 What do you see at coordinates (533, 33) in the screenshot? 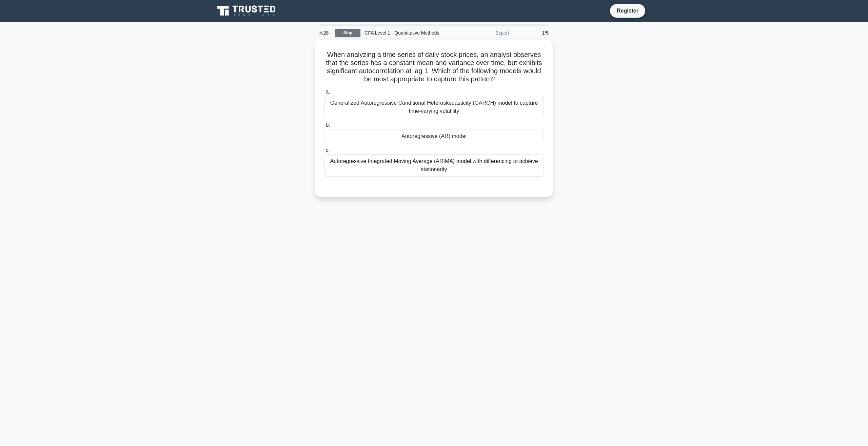
I see `div: 1/5` at bounding box center [533, 33].